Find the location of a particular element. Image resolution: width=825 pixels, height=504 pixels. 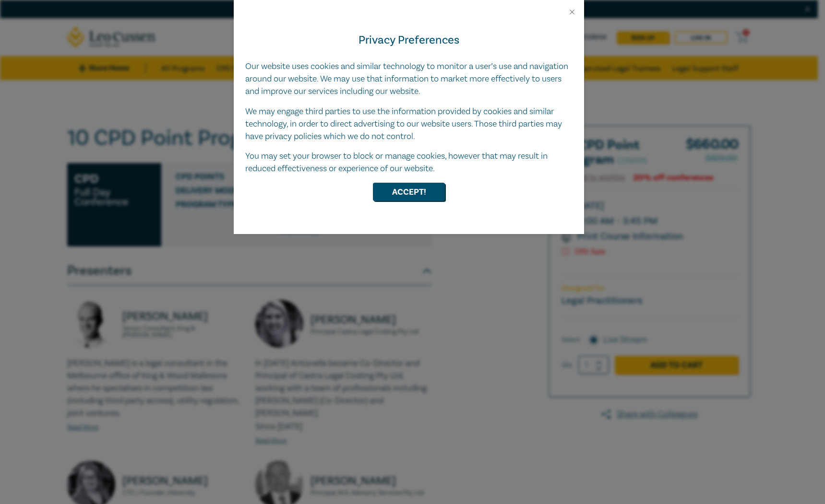

h4: Privacy Preferences is located at coordinates (409, 41).